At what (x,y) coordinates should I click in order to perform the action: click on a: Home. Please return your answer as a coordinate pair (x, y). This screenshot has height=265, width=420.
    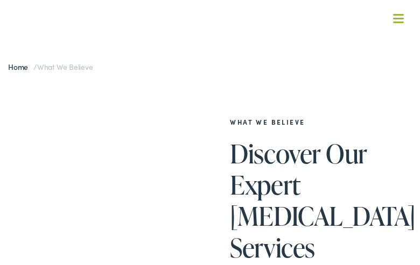
    Looking at the image, I should click on (20, 67).